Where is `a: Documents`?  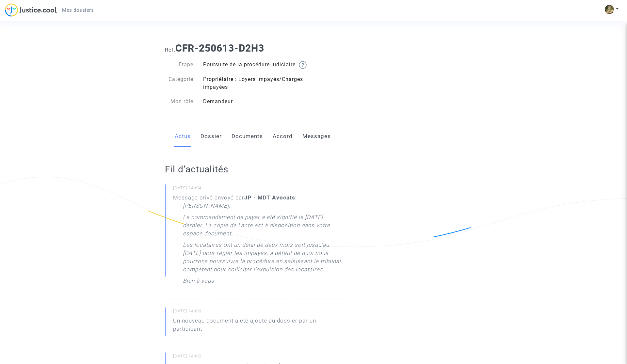
a: Documents is located at coordinates (247, 137).